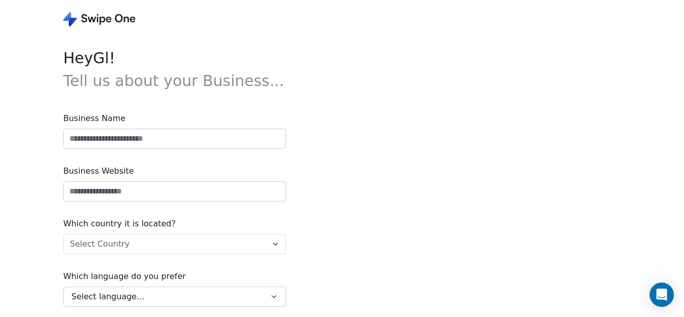 This screenshot has width=684, height=317. I want to click on span: Which language do you prefer, so click(175, 277).